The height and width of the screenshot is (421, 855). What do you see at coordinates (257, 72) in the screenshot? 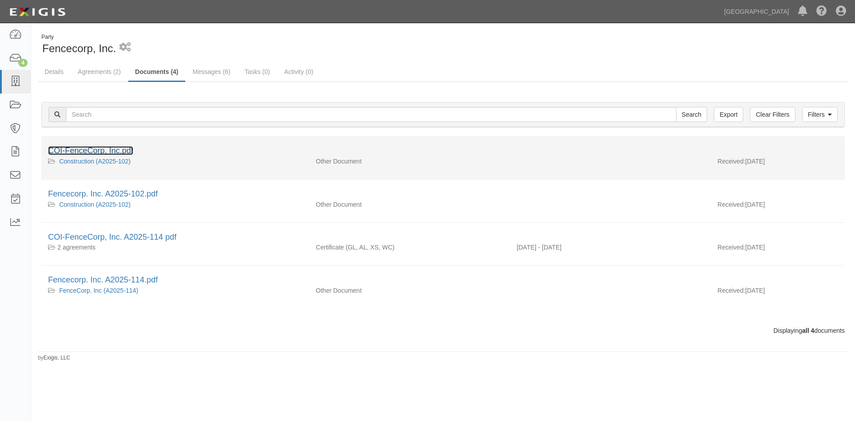
I see `a: Tasks (0)` at bounding box center [257, 72].